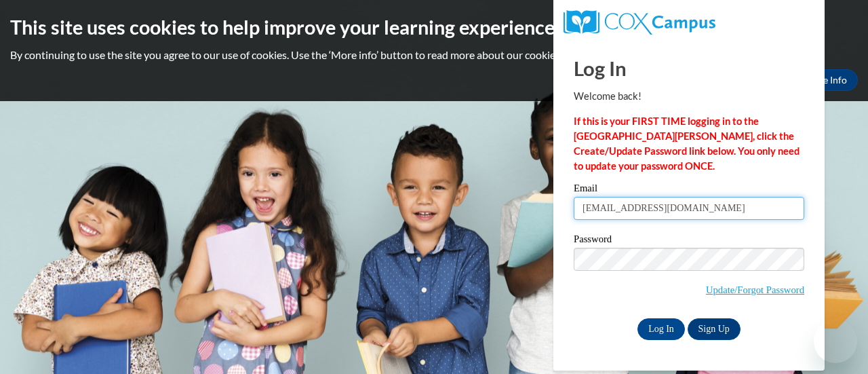  I want to click on a: More Info, so click(826, 80).